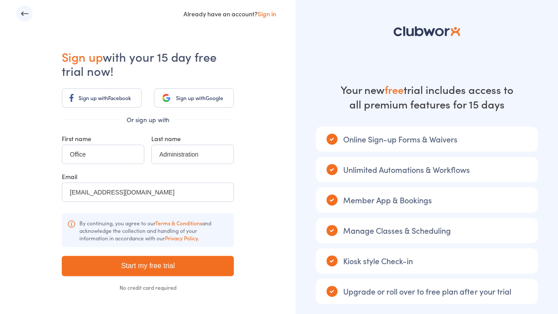 This screenshot has height=314, width=558. Describe the element at coordinates (426, 139) in the screenshot. I see `div: Online Sign-up Forms & Waivers` at that location.